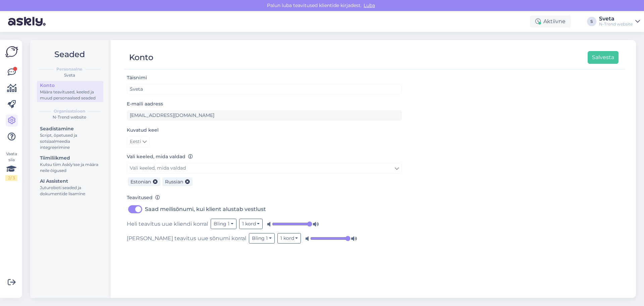 The image size is (644, 306). What do you see at coordinates (135, 142) in the screenshot?
I see `span: Eesti` at bounding box center [135, 142].